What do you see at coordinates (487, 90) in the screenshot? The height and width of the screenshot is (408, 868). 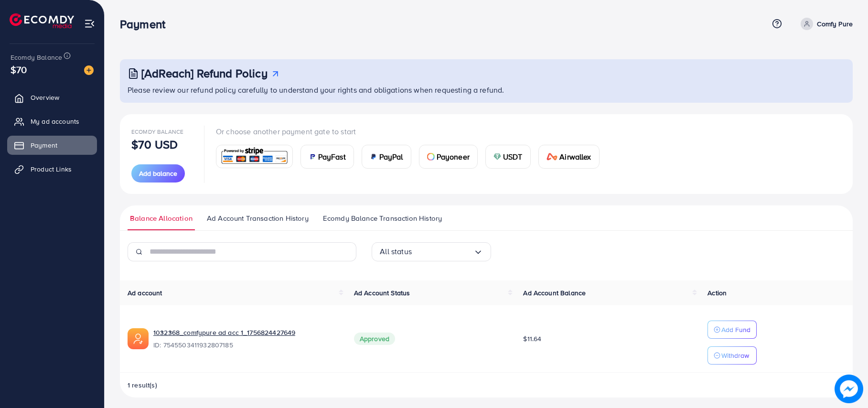 I see `p: Please review our refund policy carefully to understand your rights and obligations when requesti...` at bounding box center [487, 90].